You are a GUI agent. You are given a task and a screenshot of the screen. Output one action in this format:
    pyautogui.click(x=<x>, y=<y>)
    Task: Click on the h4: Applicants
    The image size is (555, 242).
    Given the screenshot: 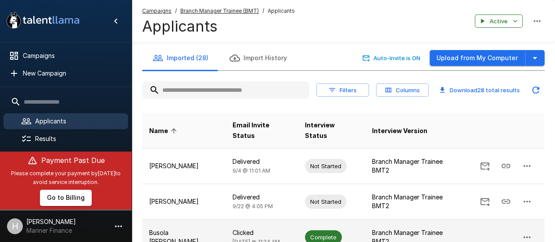 What is the action you would take?
    pyautogui.click(x=218, y=26)
    